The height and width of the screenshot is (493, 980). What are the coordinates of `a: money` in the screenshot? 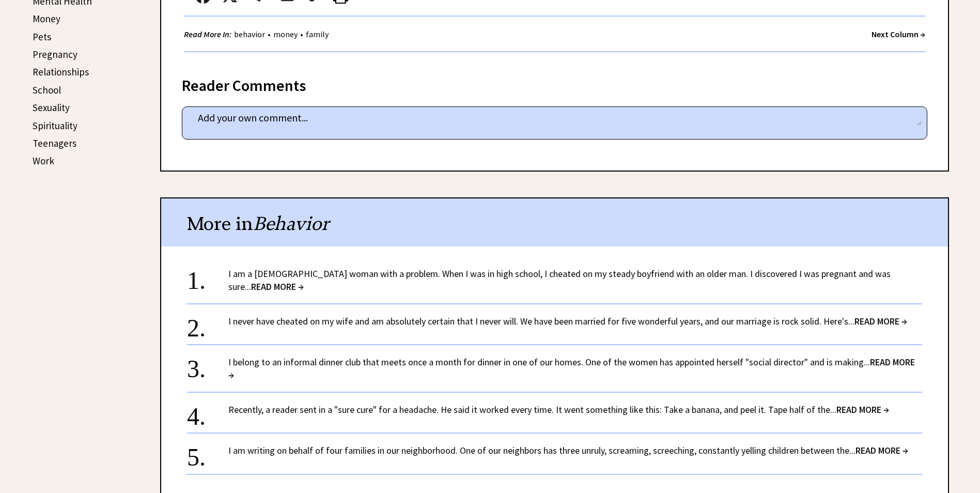 It's located at (285, 34).